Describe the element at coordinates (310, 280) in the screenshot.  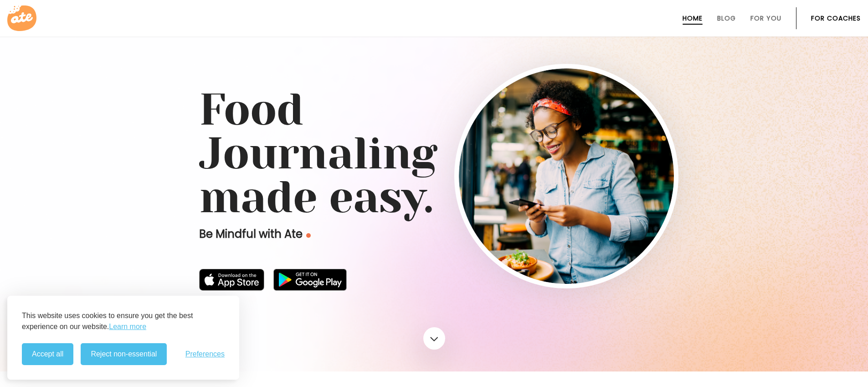
I see `img: badge-download-google.png` at that location.